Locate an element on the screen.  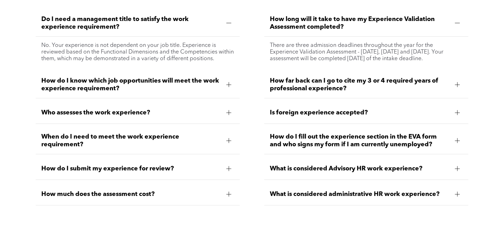
span: What is considered Advisory HR work experience? is located at coordinates (359, 169).